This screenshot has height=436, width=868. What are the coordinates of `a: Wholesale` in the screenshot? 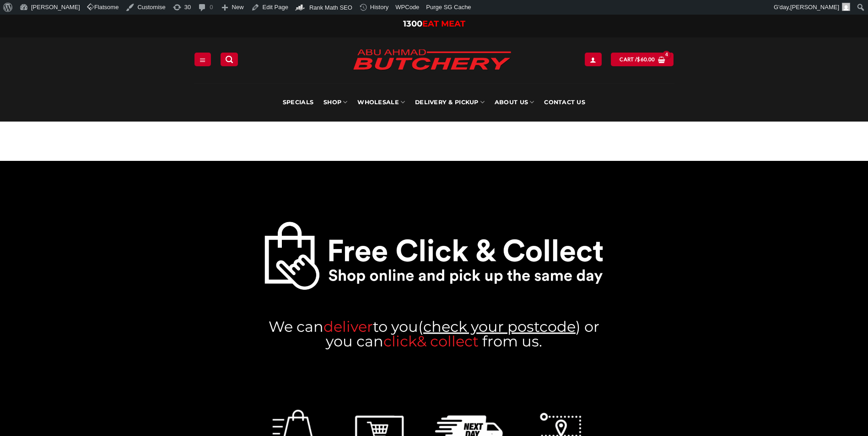 It's located at (381, 102).